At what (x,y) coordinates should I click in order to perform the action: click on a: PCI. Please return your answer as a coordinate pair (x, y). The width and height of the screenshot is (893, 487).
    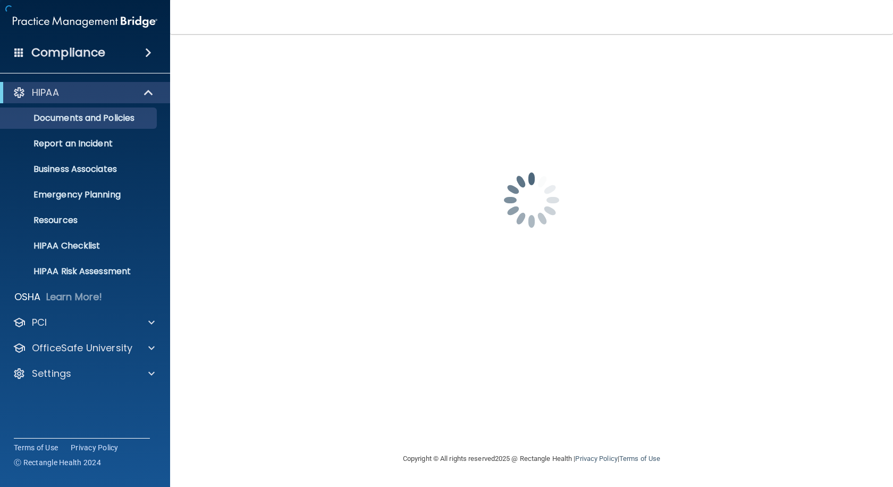
    Looking at the image, I should click on (83, 322).